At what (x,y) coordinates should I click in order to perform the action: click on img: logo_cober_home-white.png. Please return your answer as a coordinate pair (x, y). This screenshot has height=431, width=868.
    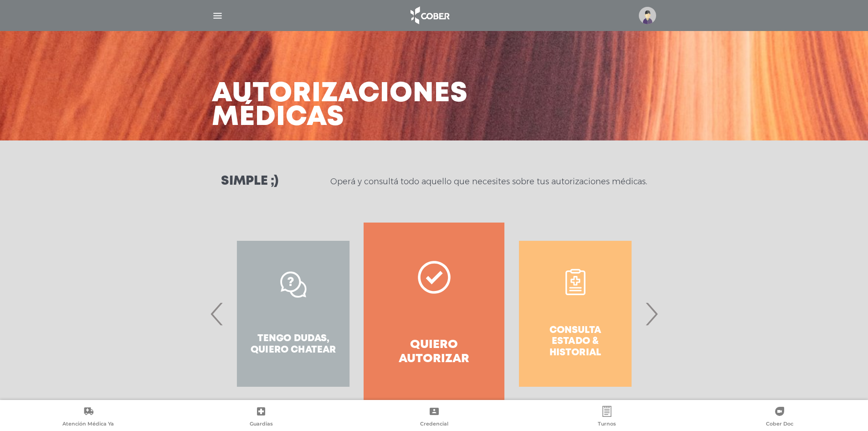
    Looking at the image, I should click on (429, 16).